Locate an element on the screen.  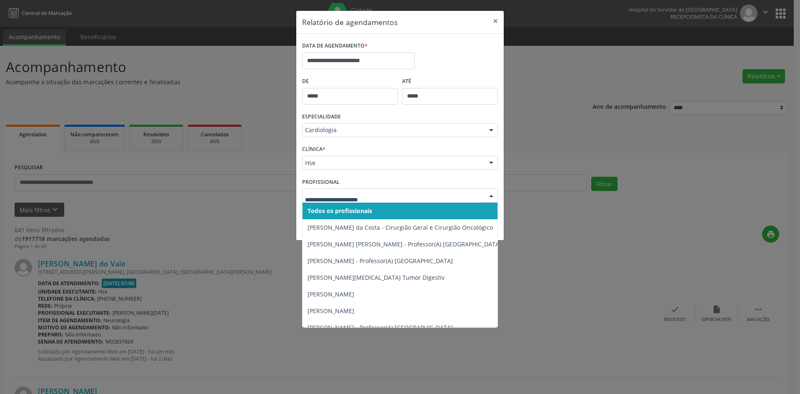
label: DATA DE AGENDAMENTO is located at coordinates (335, 46).